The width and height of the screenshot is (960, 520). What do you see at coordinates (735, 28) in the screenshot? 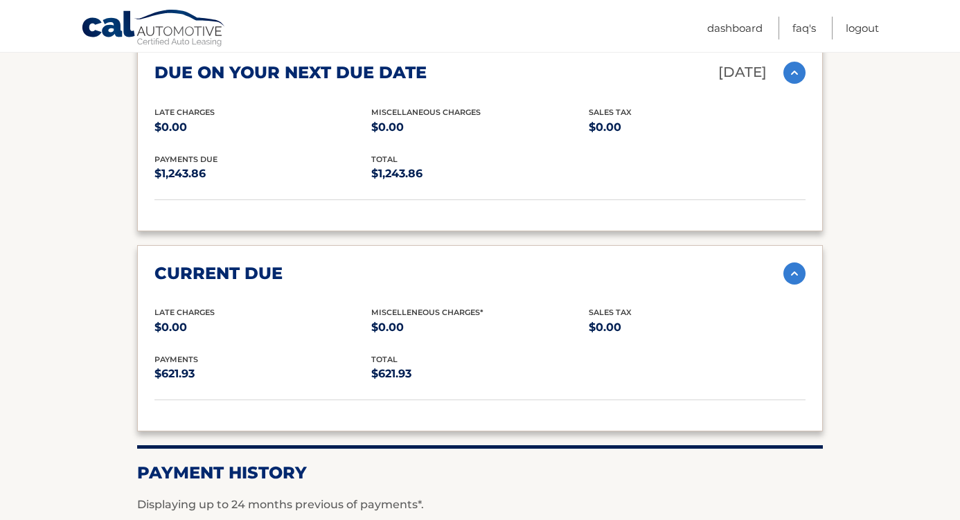
I see `a: Dashboard` at bounding box center [735, 28].